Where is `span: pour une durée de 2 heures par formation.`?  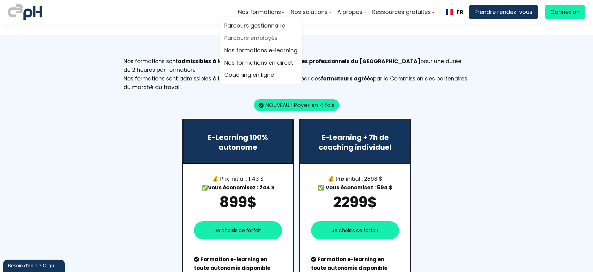
span: pour une durée de 2 heures par formation. is located at coordinates (293, 65).